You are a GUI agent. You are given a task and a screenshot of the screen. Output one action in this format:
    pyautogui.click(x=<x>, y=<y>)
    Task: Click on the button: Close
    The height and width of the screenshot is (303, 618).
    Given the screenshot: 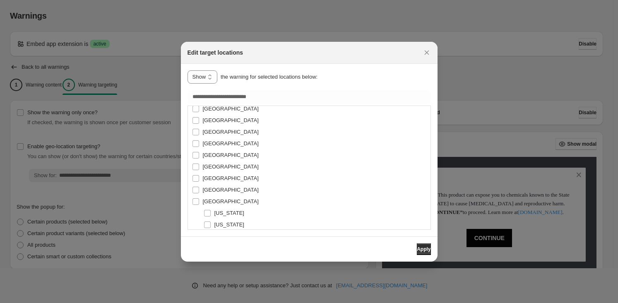 What is the action you would take?
    pyautogui.click(x=426, y=53)
    